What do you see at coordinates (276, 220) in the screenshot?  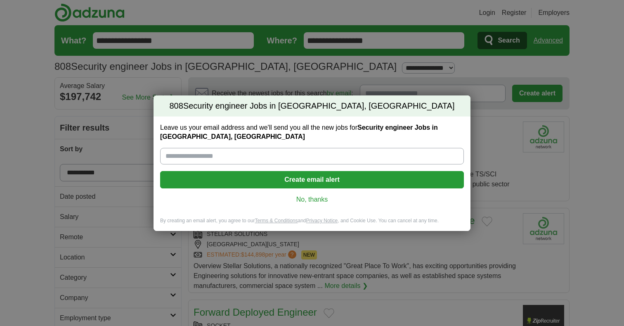 I see `a: Terms & Conditions` at bounding box center [276, 220].